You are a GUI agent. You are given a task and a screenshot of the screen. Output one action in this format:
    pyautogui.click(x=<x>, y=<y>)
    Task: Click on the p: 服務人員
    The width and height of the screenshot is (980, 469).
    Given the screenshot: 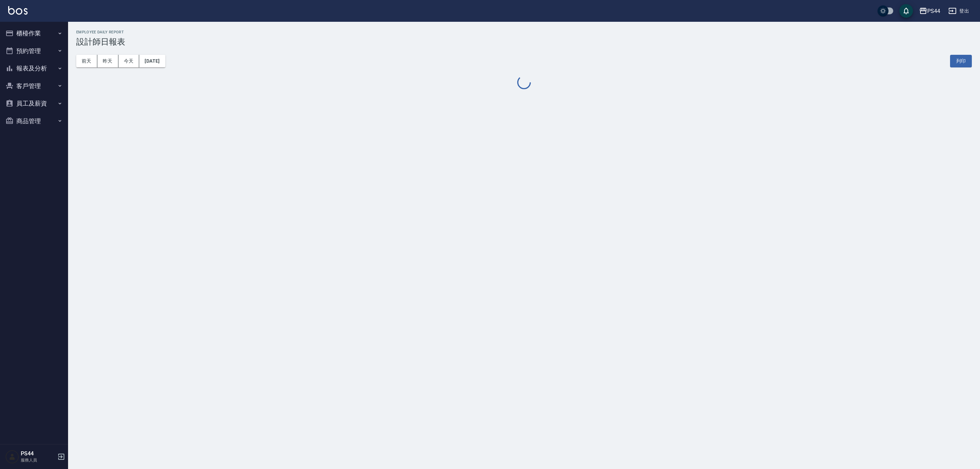 What is the action you would take?
    pyautogui.click(x=38, y=460)
    